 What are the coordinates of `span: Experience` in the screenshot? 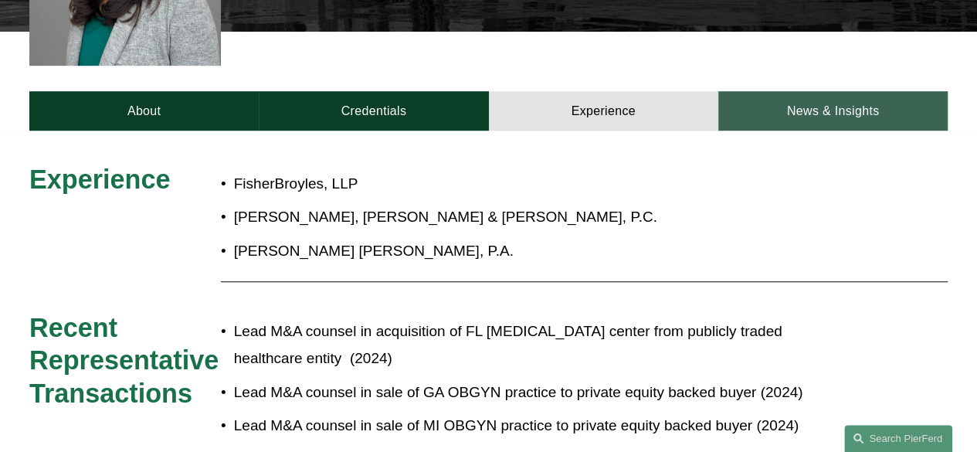 It's located at (100, 179).